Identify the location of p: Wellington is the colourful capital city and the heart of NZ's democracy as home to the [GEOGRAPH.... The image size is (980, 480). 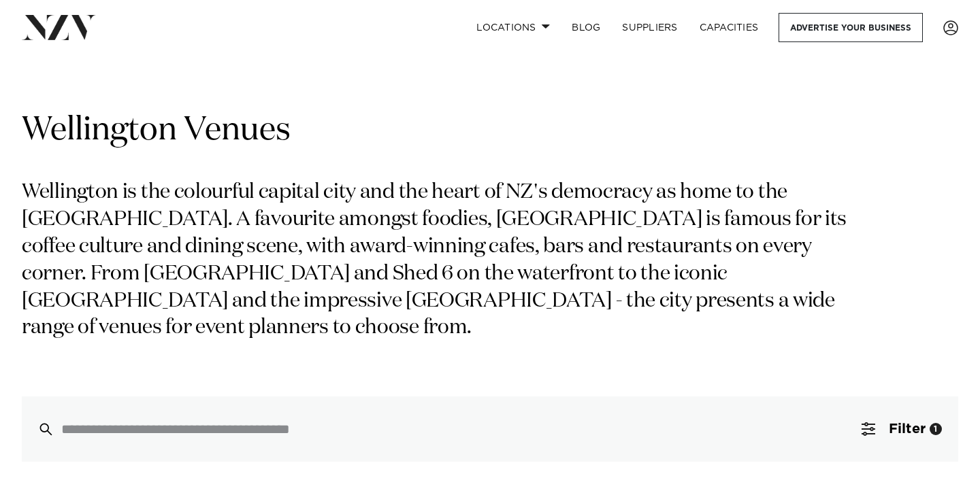
(442, 260).